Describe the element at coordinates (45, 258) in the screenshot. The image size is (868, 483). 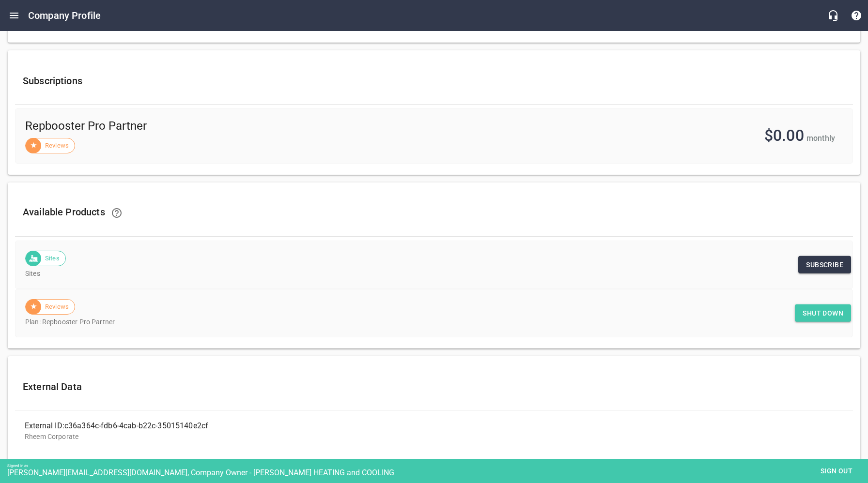
I see `div: Sites` at that location.